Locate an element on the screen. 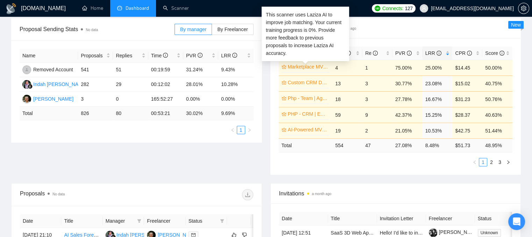 This screenshot has width=532, height=237. span: filter is located at coordinates (139, 221).